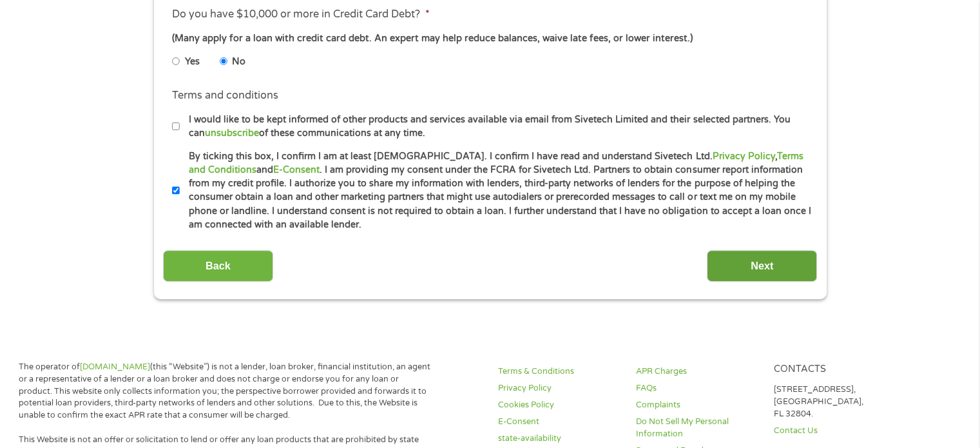 This screenshot has height=448, width=980. What do you see at coordinates (217, 266) in the screenshot?
I see `input: Back` at bounding box center [217, 266].